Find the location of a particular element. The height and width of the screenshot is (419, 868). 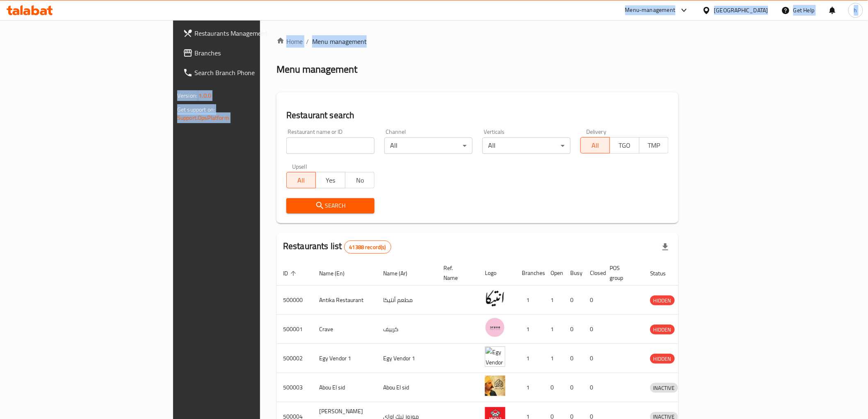

h2: Restaurants list is located at coordinates (337, 247).